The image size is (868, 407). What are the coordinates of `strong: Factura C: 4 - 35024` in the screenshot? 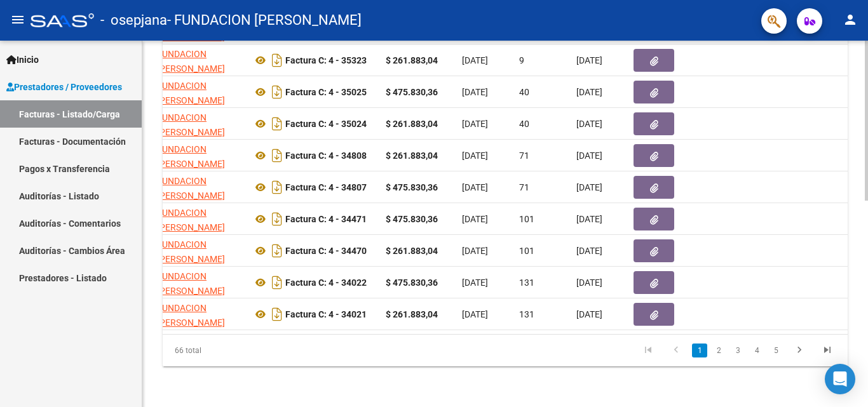 It's located at (326, 124).